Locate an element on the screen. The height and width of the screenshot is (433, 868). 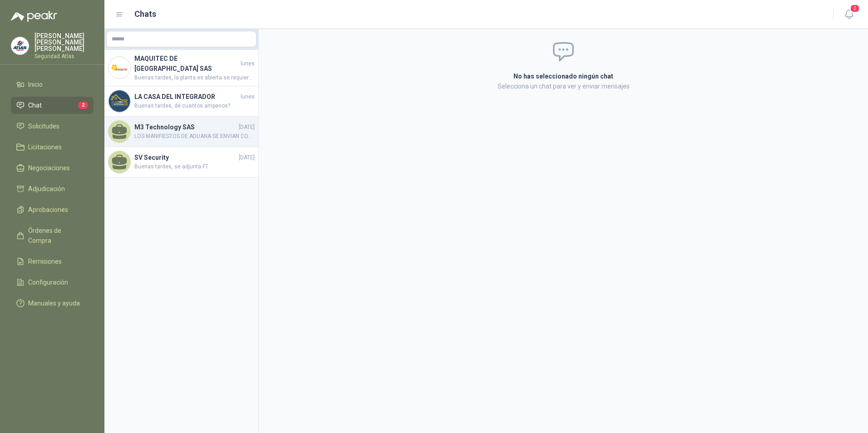
a: Manuales y ayuda is located at coordinates (52, 303).